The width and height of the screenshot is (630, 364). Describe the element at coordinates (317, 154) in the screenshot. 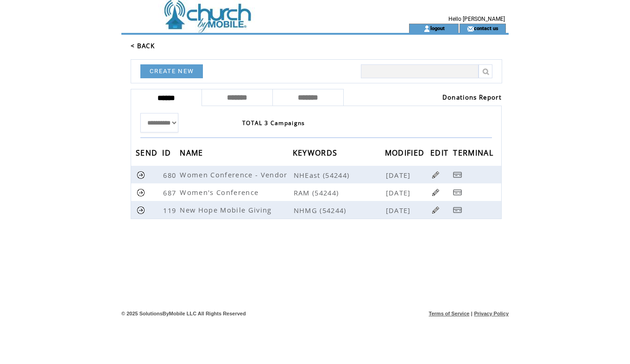

I see `span: KEYWORDS` at that location.